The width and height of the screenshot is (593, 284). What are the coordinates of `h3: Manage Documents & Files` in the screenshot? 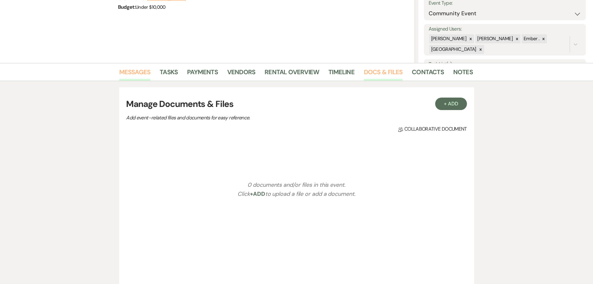 It's located at (296, 104).